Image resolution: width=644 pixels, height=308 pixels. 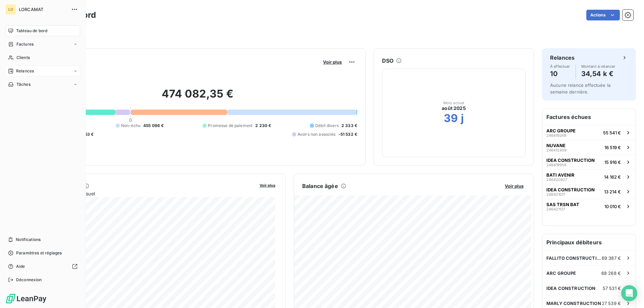 I want to click on span: 455 096 €, so click(x=153, y=126).